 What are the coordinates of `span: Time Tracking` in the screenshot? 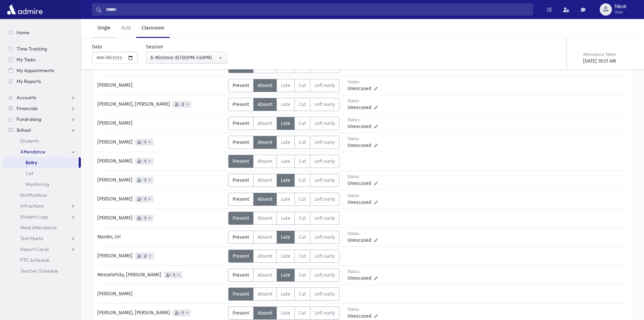 It's located at (32, 49).